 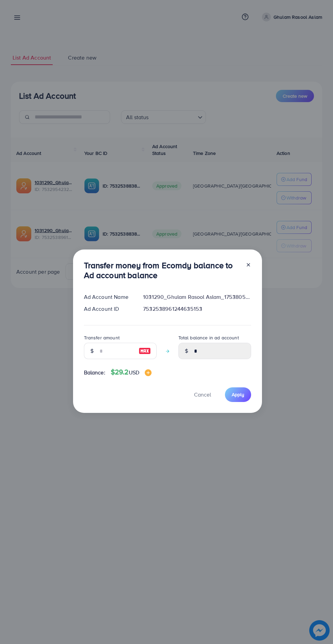 What do you see at coordinates (108, 297) in the screenshot?
I see `div: Ad Account Name` at bounding box center [108, 297].